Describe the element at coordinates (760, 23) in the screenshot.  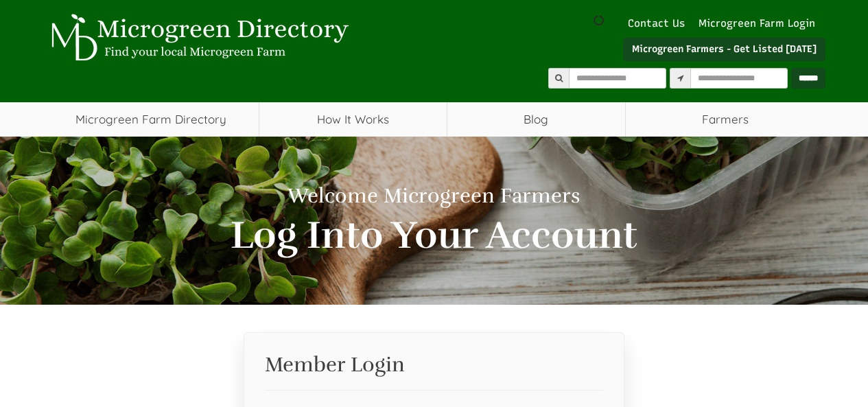
I see `a: Microgreen Farm Login` at that location.